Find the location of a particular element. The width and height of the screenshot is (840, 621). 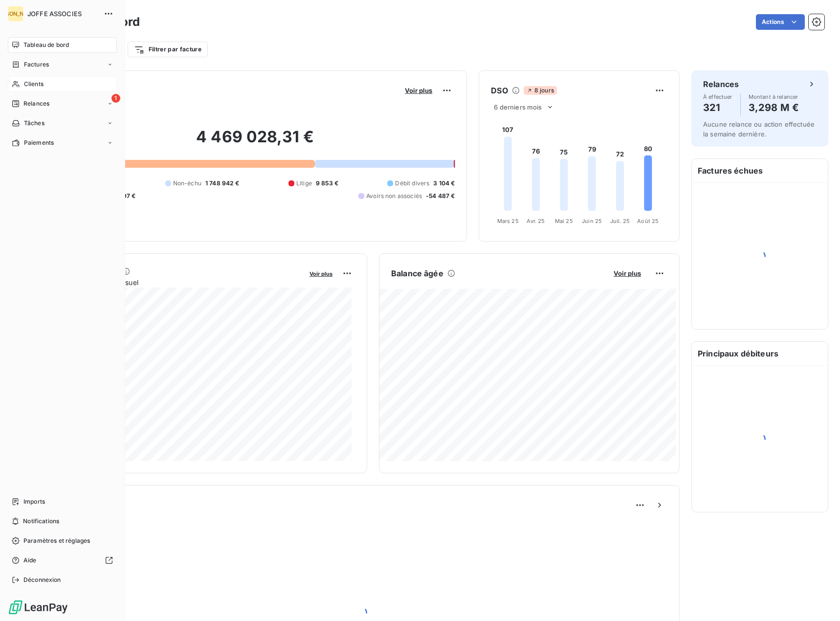

a: Paramètres et réglages is located at coordinates (62, 541).